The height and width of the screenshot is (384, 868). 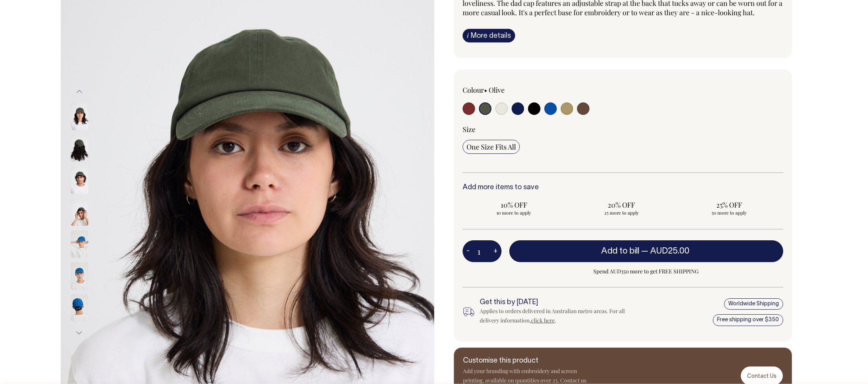 I want to click on label: Olive, so click(x=497, y=90).